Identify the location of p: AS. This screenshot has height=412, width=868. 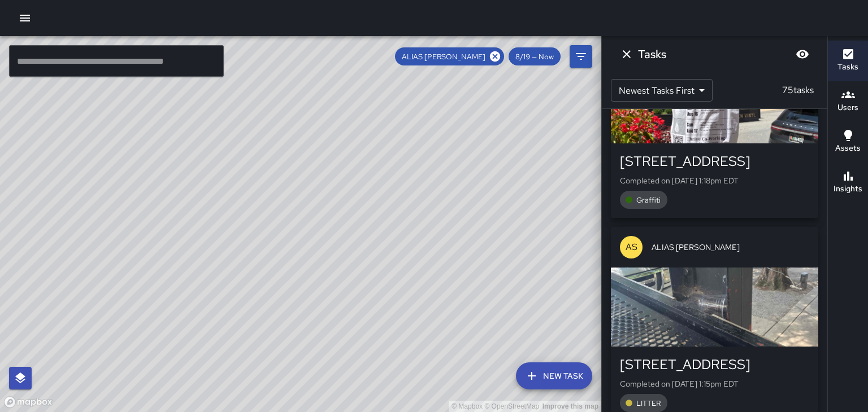
(631, 247).